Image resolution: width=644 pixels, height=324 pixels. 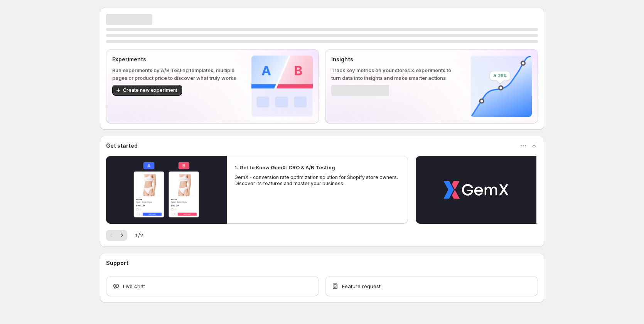 I want to click on span: Live chat, so click(x=134, y=286).